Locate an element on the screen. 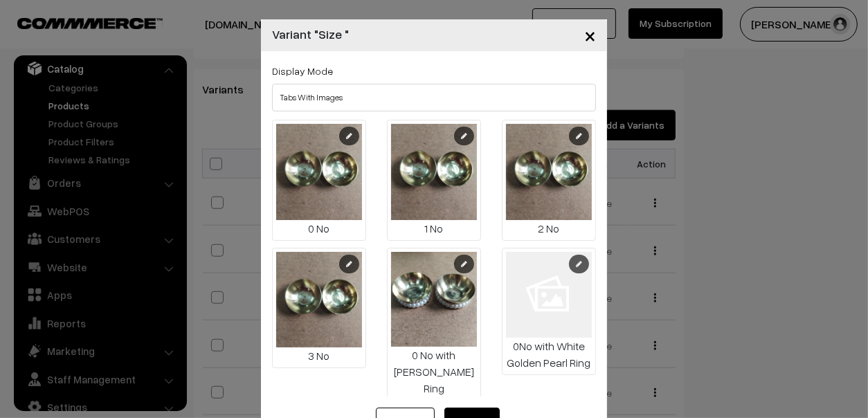  img: product.jpg is located at coordinates (548, 295).